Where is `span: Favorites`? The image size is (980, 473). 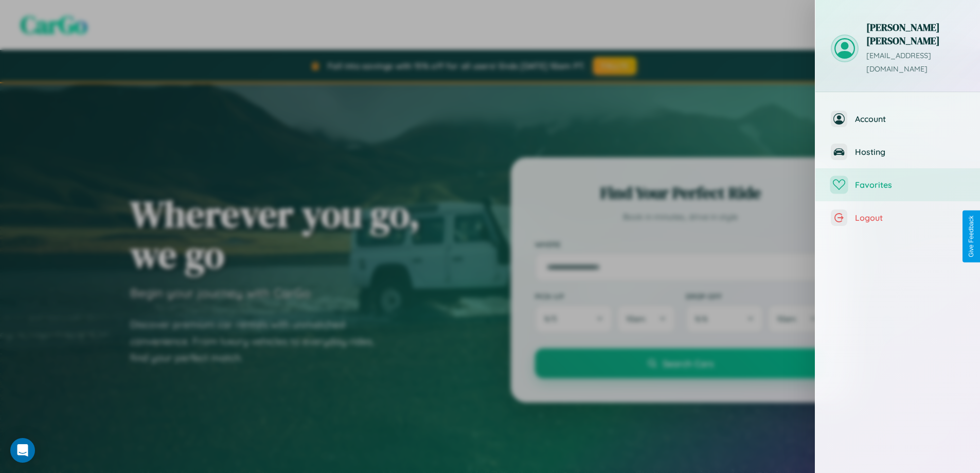 span: Favorites is located at coordinates (910, 185).